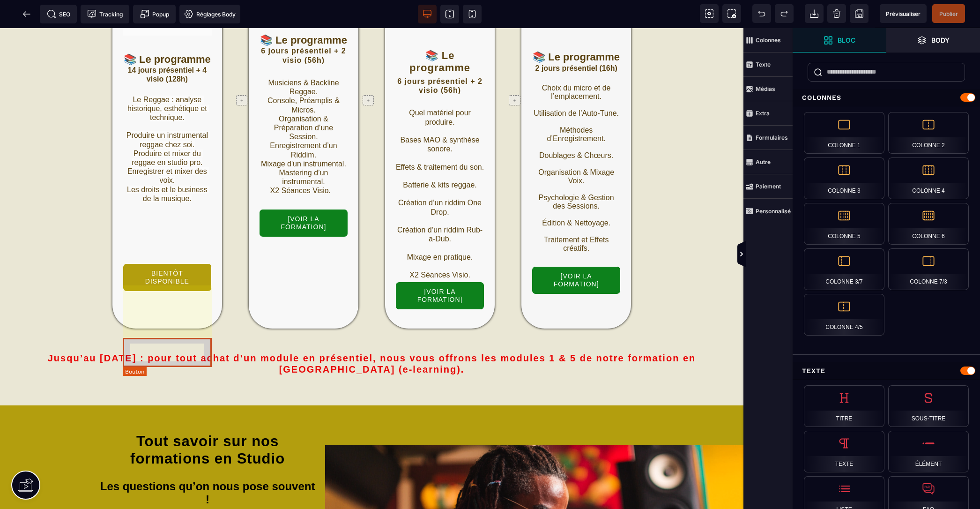  I want to click on strong: Extra, so click(763, 113).